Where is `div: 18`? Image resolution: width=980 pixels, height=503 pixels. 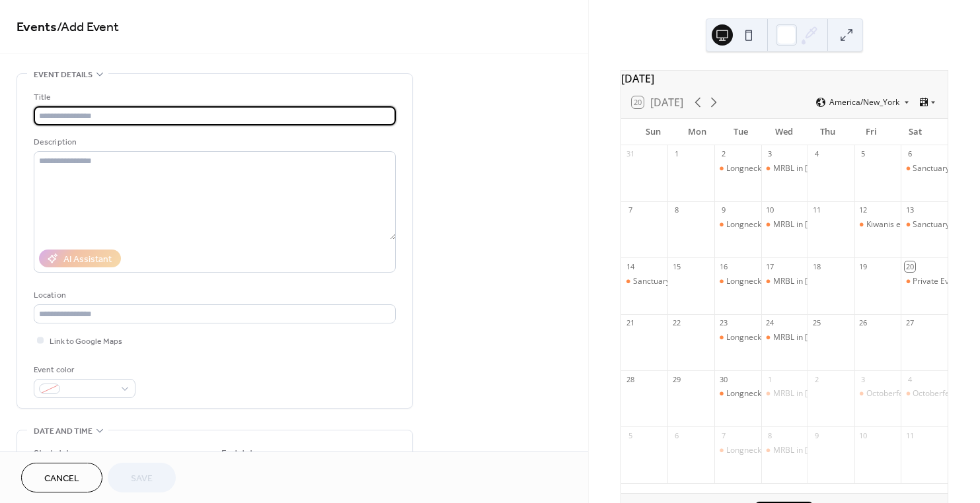 div: 18 is located at coordinates (817, 266).